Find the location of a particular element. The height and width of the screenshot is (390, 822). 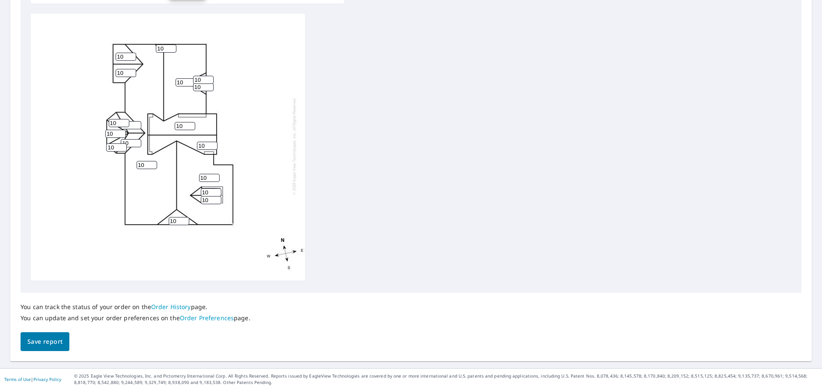

p: © 2025 Eagle View Technologies, Inc. and Pictometry International Corp. All Rights Reserved. Repo... is located at coordinates (445, 379).